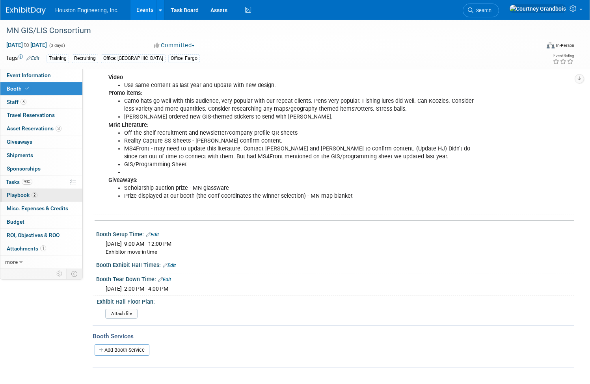 This screenshot has height=384, width=590. What do you see at coordinates (41, 75) in the screenshot?
I see `a: Event Information` at bounding box center [41, 75].